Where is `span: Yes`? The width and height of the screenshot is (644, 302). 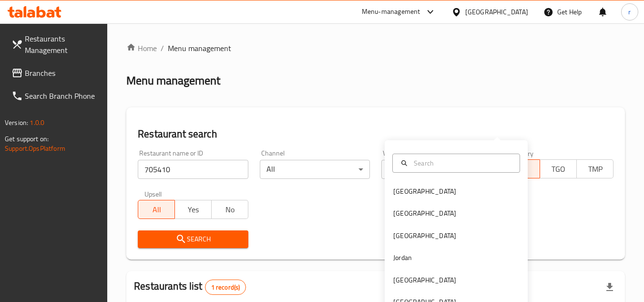
span: Yes is located at coordinates (193, 209).